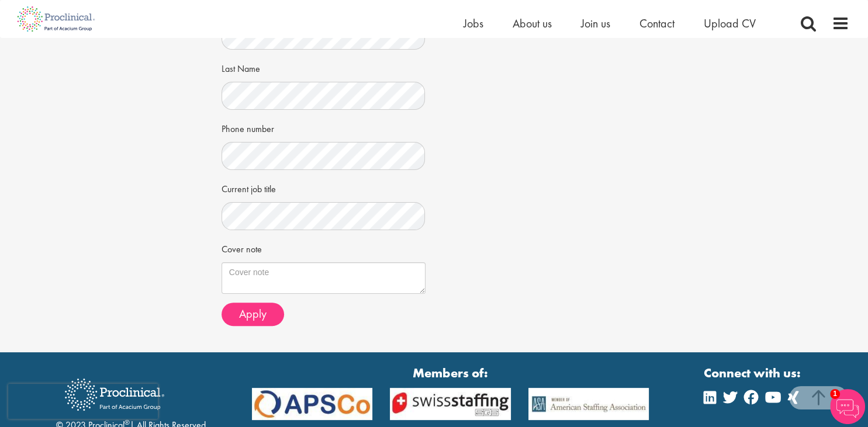  I want to click on label: Phone number, so click(248, 127).